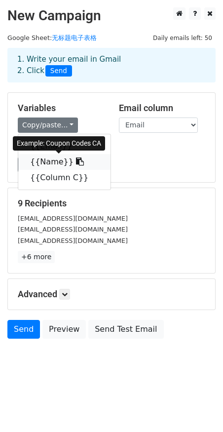  What do you see at coordinates (59, 143) in the screenshot?
I see `div: Example: Coupon Codes CA` at bounding box center [59, 143].